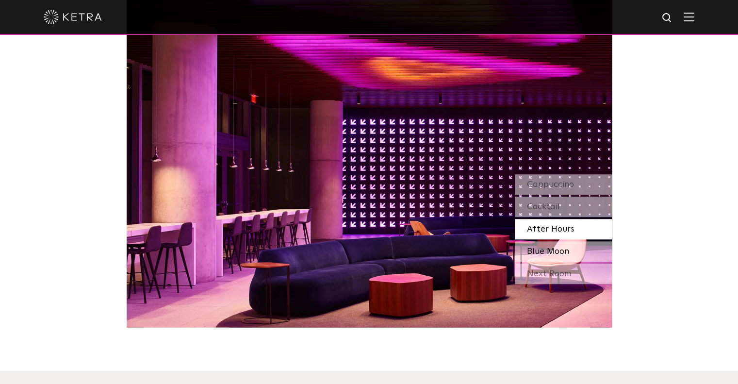 The width and height of the screenshot is (738, 384). Describe the element at coordinates (667, 18) in the screenshot. I see `img: search icon` at that location.